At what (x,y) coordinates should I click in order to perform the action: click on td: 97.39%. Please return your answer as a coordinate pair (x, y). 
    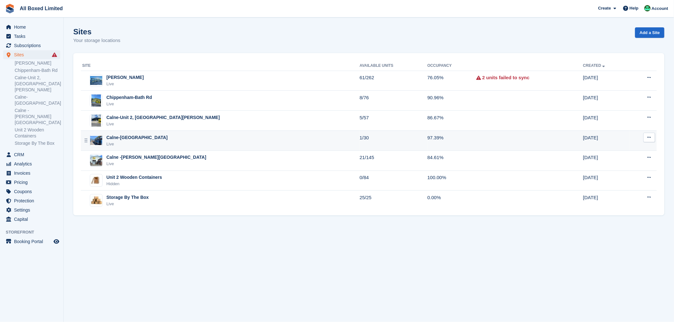
    Looking at the image, I should click on (452, 141).